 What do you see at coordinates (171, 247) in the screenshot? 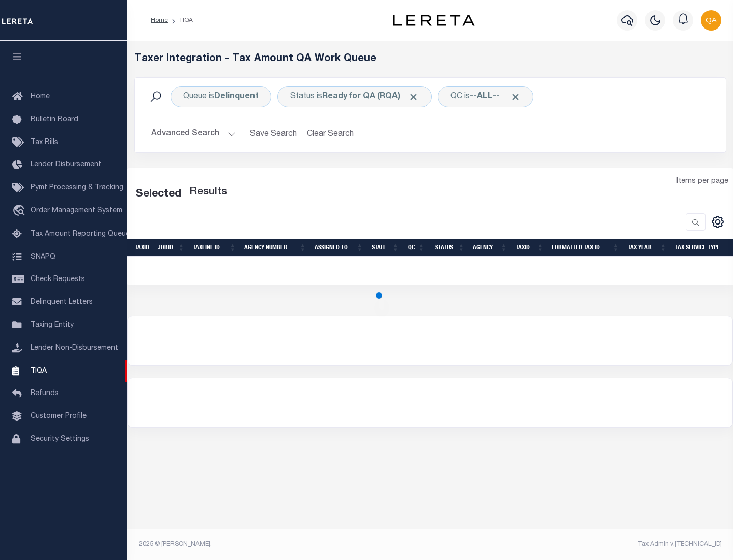
I see `th: JobID` at bounding box center [171, 247].